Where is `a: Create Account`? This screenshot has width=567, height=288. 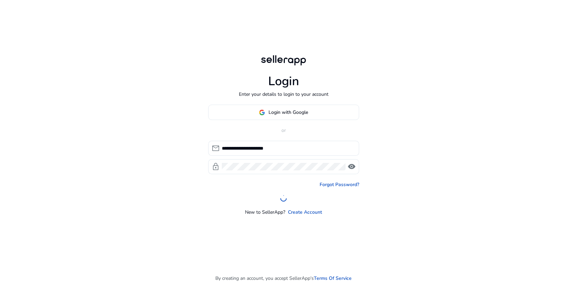 a: Create Account is located at coordinates (305, 212).